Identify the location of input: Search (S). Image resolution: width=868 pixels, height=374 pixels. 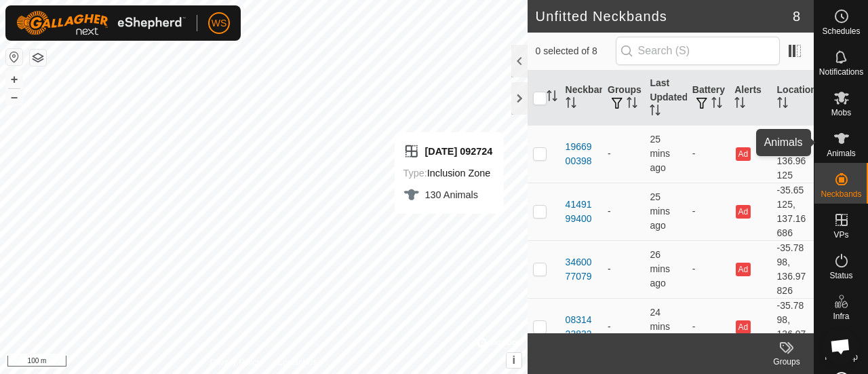
(698, 51).